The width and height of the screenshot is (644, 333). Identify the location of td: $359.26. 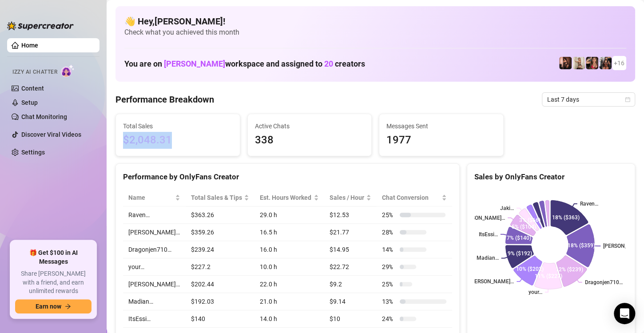
(220, 232).